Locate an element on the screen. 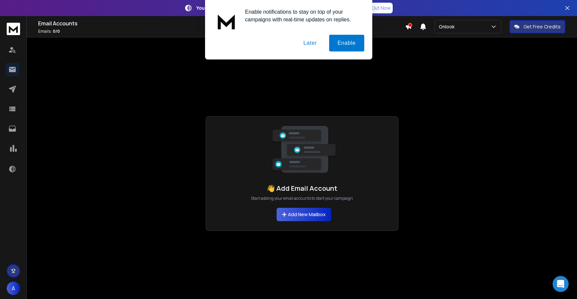 The width and height of the screenshot is (577, 299). button: A is located at coordinates (13, 289).